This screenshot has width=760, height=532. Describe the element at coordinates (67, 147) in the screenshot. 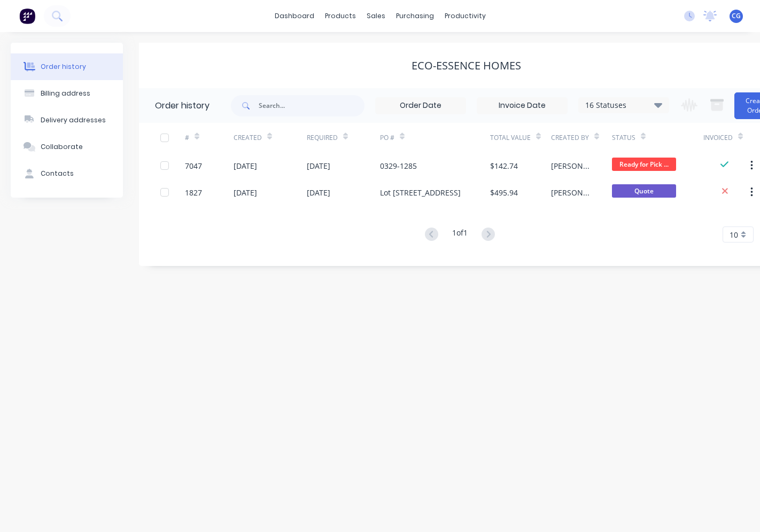

I see `button: Collaborate` at that location.